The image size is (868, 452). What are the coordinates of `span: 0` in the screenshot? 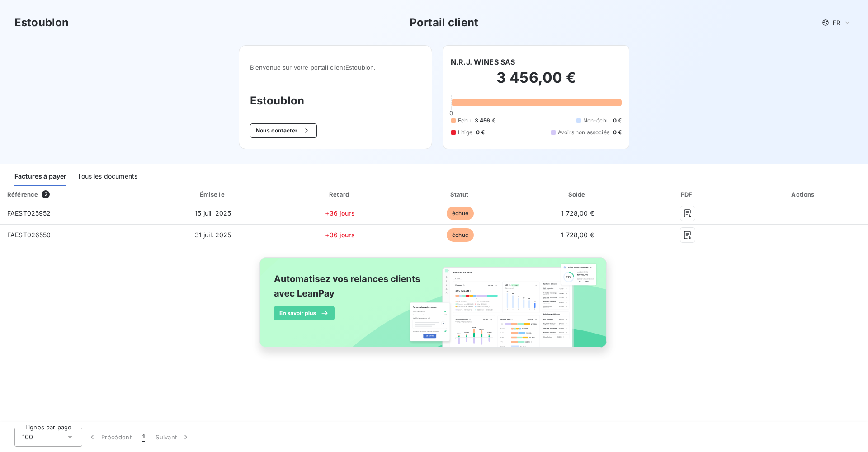 It's located at (451, 113).